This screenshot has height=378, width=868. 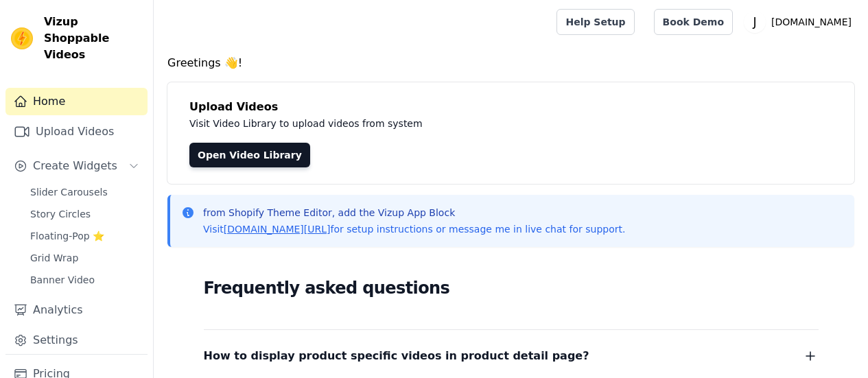 What do you see at coordinates (76, 310) in the screenshot?
I see `a: Analytics` at bounding box center [76, 310].